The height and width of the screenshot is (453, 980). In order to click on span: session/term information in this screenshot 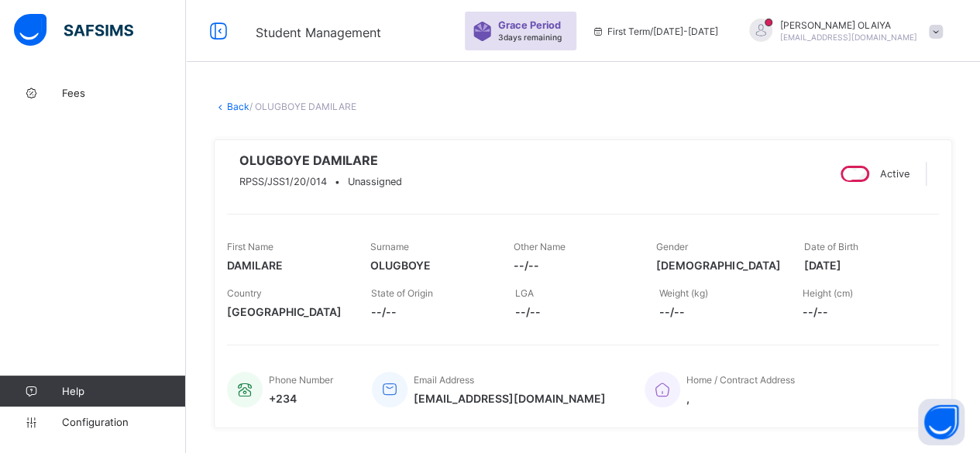, I will do `click(655, 31)`.